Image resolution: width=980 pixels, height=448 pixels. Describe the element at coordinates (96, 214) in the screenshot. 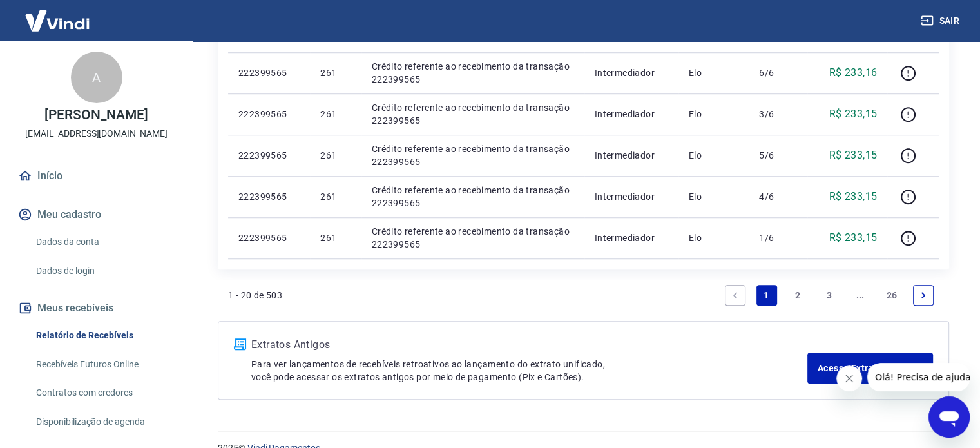

I see `button: Meu cadastro` at that location.